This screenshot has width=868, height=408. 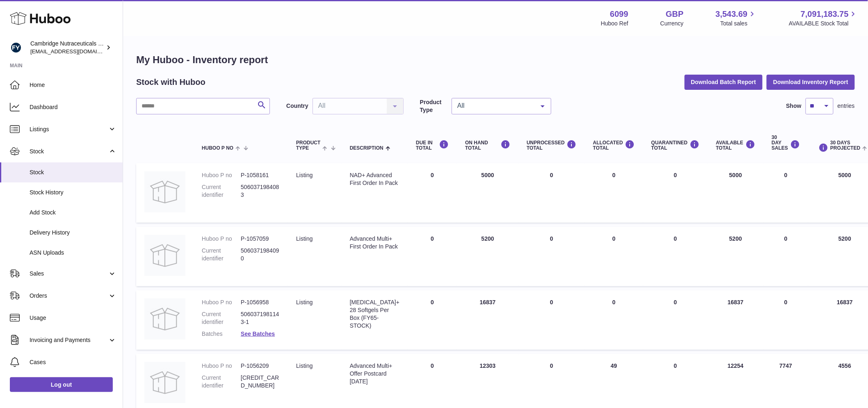 I want to click on div: Advanced Multi+ First Order In Pack, so click(x=374, y=243).